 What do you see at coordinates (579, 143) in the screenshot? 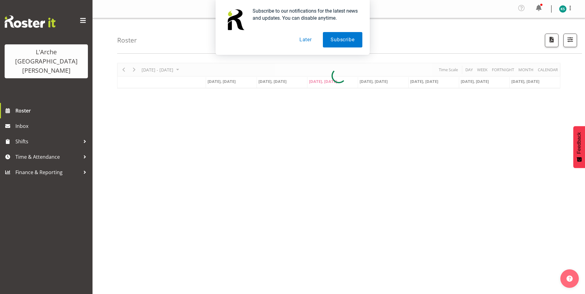
I see `span: Feedback` at bounding box center [579, 143].